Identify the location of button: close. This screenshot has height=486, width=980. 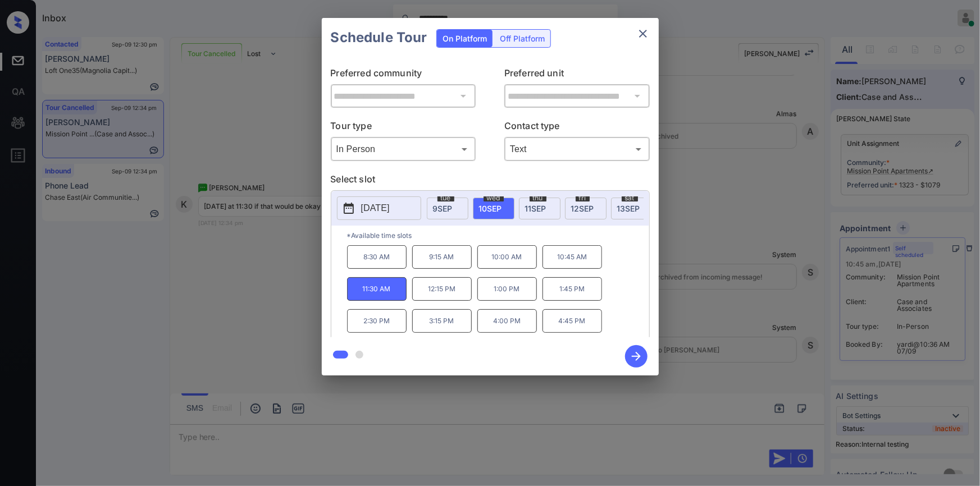
(643, 33).